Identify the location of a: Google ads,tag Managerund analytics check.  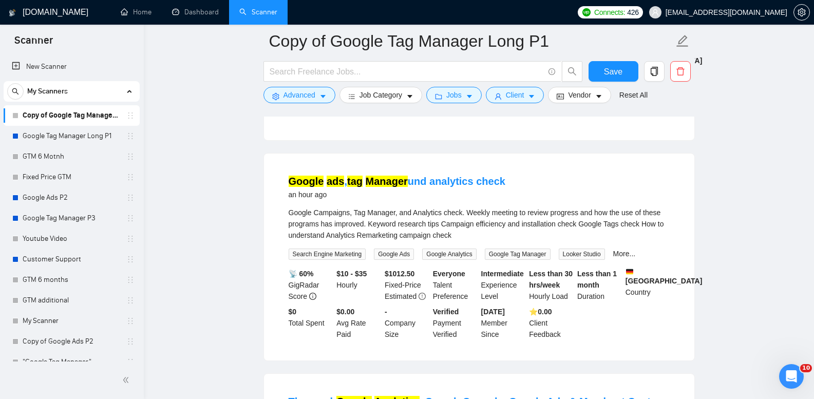
(397, 181).